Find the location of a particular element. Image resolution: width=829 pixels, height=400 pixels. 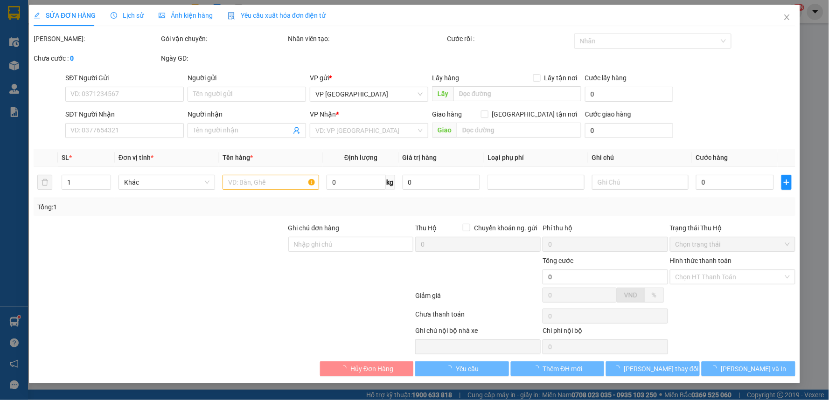

span: plus is located at coordinates (787, 182).